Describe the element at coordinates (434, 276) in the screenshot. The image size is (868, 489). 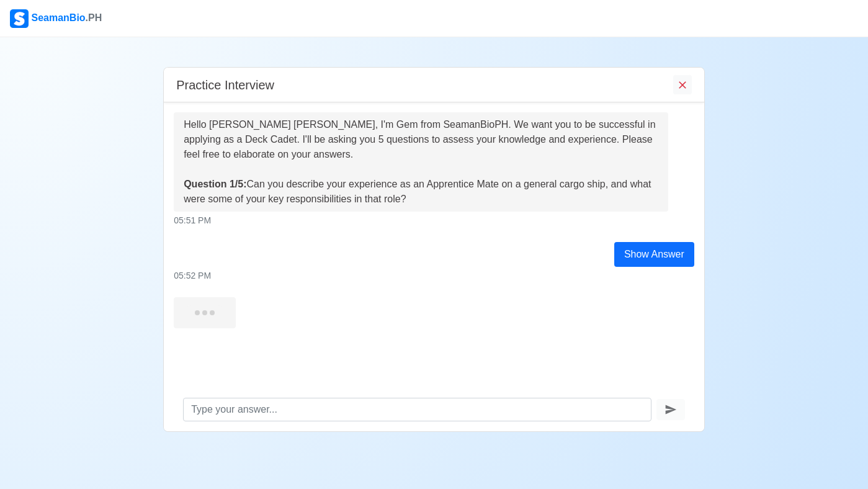
I see `div: 05:52 PM` at that location.